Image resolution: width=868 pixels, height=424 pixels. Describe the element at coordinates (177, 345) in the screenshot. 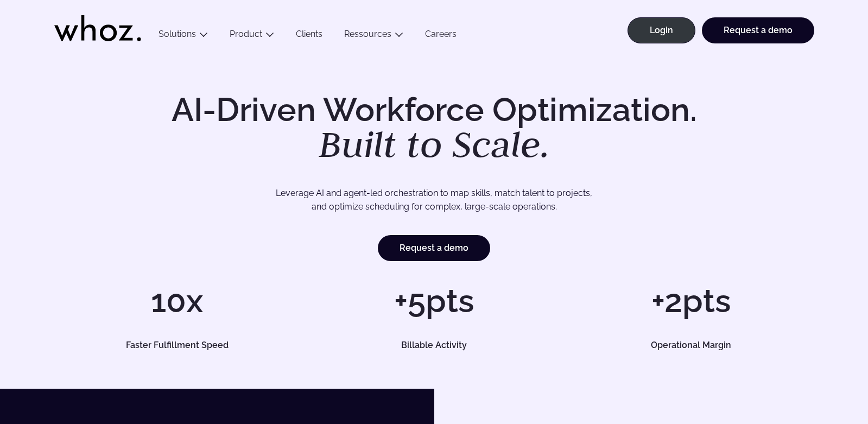

I see `h5: Faster Fulfillment Speed` at that location.